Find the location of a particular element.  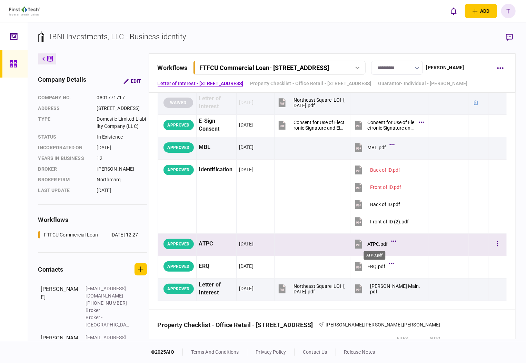

th: status is located at coordinates (177, 343).